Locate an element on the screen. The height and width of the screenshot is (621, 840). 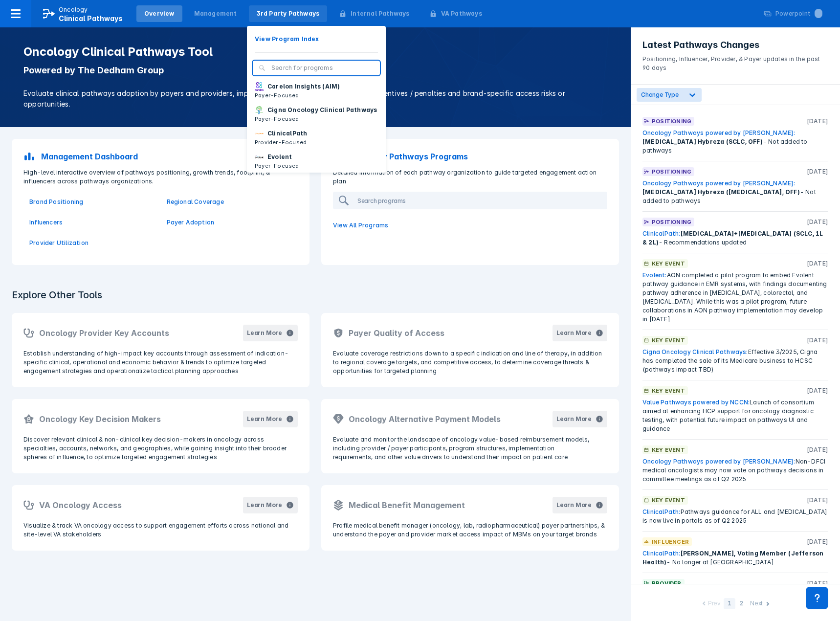
p: Profile medical benefit manager (oncology, lab, radiopharmaceutical) payer partnerships, & unders... is located at coordinates (470, 530).